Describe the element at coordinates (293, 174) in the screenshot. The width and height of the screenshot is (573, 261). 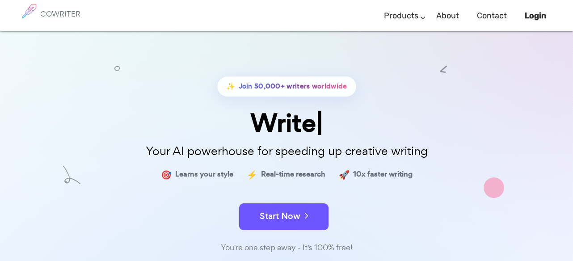
I see `span: Real-time research` at that location.